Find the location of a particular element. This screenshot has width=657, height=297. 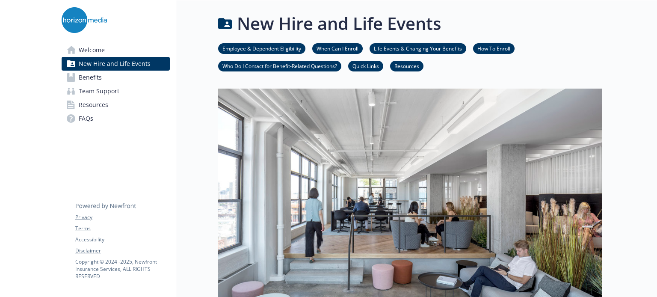

a: Welcome is located at coordinates (116, 50).